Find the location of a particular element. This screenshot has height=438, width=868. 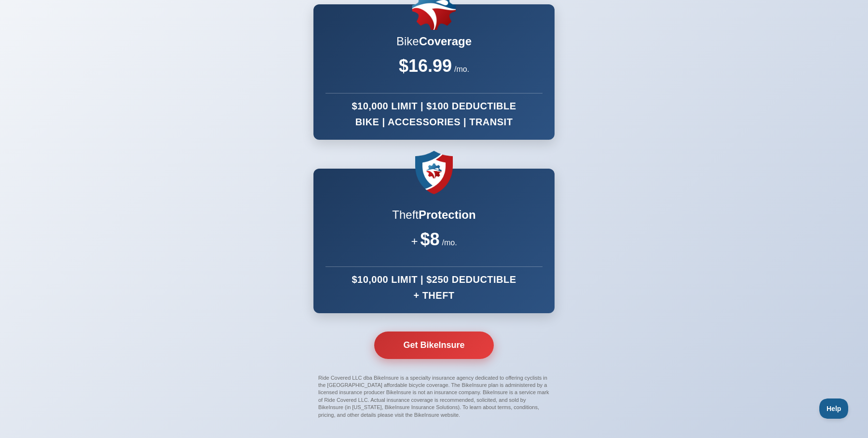

div: + THEFT is located at coordinates (434, 296).